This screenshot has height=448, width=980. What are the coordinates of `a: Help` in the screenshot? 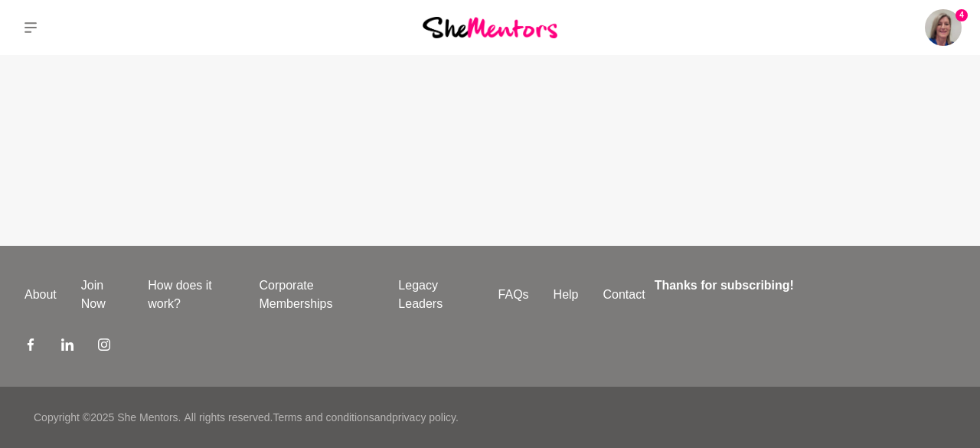 It's located at (566, 295).